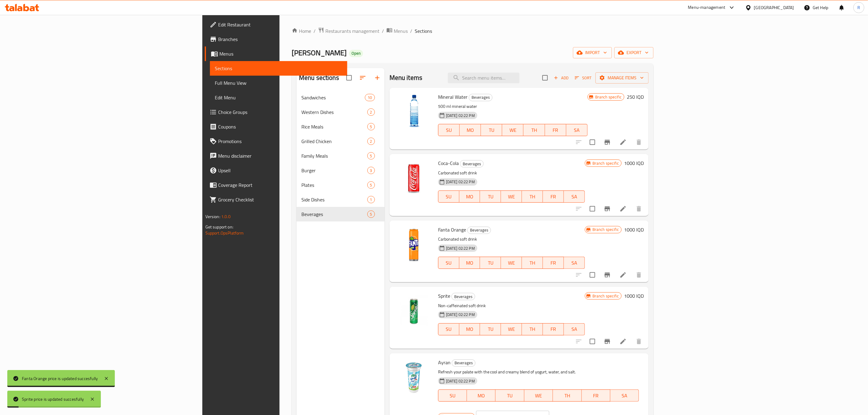 This screenshot has width=868, height=415. Describe the element at coordinates (213, 217) in the screenshot. I see `span: Version:` at that location.